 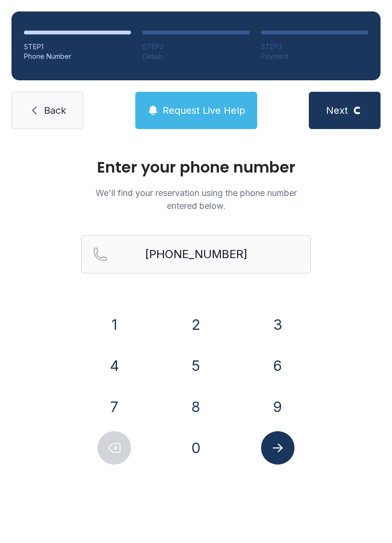 What do you see at coordinates (196, 448) in the screenshot?
I see `button: 0` at bounding box center [196, 448].